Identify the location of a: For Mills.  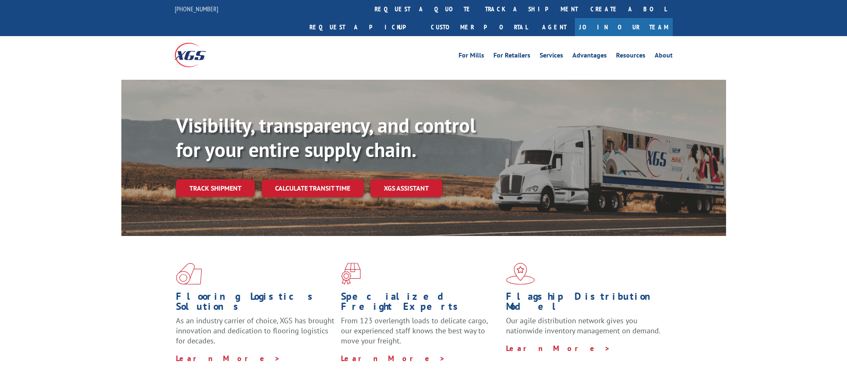
(471, 57).